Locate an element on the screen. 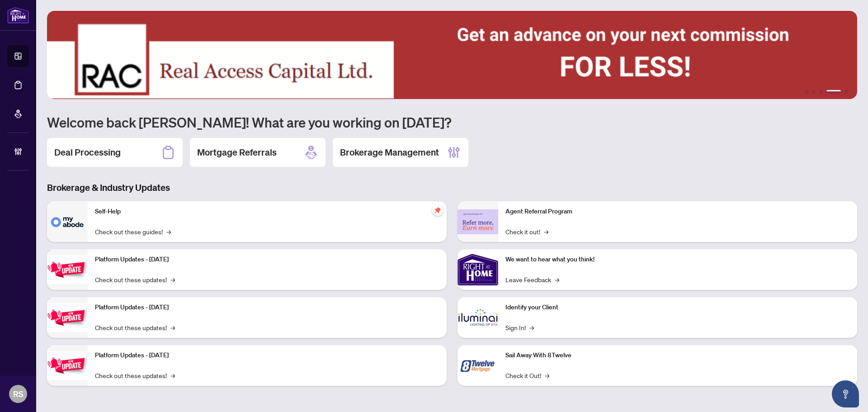 The width and height of the screenshot is (868, 412). button: 2 is located at coordinates (814, 92).